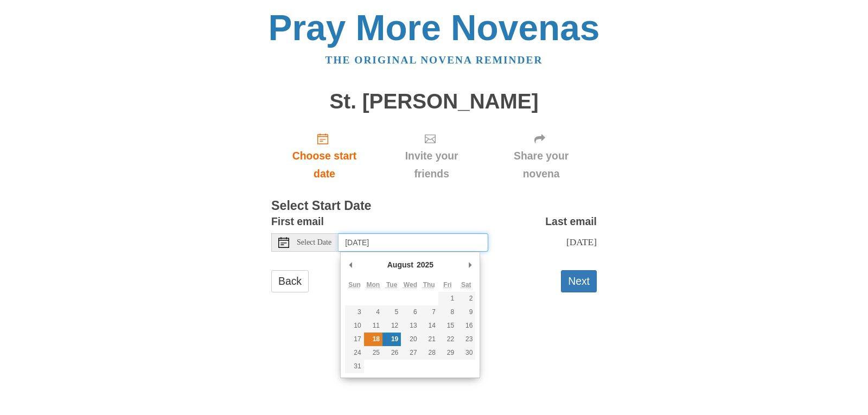 Image resolution: width=868 pixels, height=415 pixels. What do you see at coordinates (354, 339) in the screenshot?
I see `button: 17` at bounding box center [354, 339].